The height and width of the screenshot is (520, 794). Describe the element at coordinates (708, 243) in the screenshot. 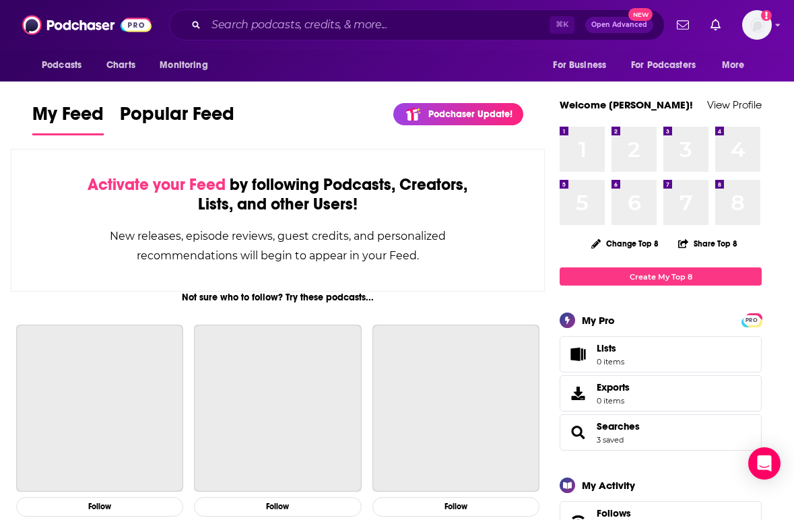

I see `button: Share Top 8` at that location.